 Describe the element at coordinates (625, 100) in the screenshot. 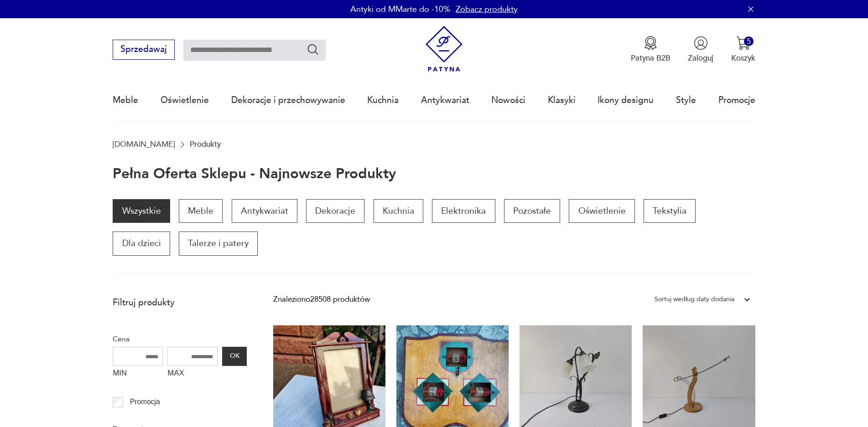

I see `a: Ikony designu` at that location.